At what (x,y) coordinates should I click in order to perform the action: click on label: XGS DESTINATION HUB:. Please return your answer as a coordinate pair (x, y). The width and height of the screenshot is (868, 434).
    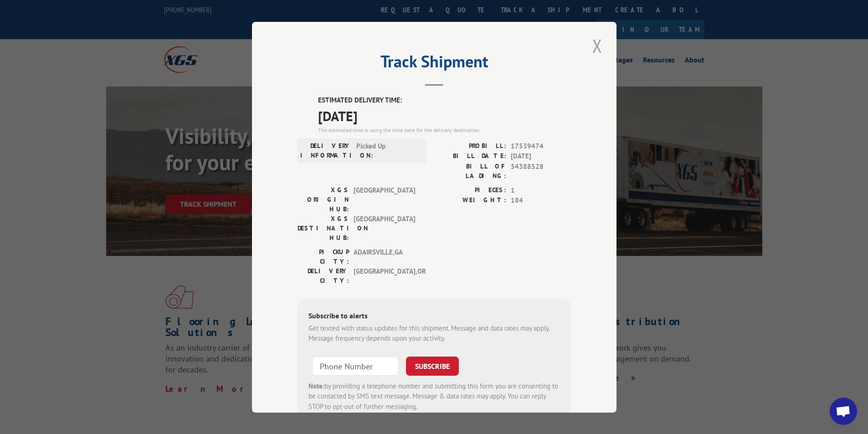
    Looking at the image, I should click on (323, 228).